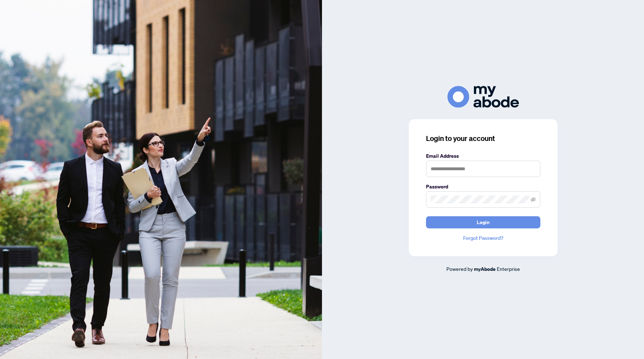 The height and width of the screenshot is (359, 644). Describe the element at coordinates (483, 238) in the screenshot. I see `a: Forgot Password?` at that location.